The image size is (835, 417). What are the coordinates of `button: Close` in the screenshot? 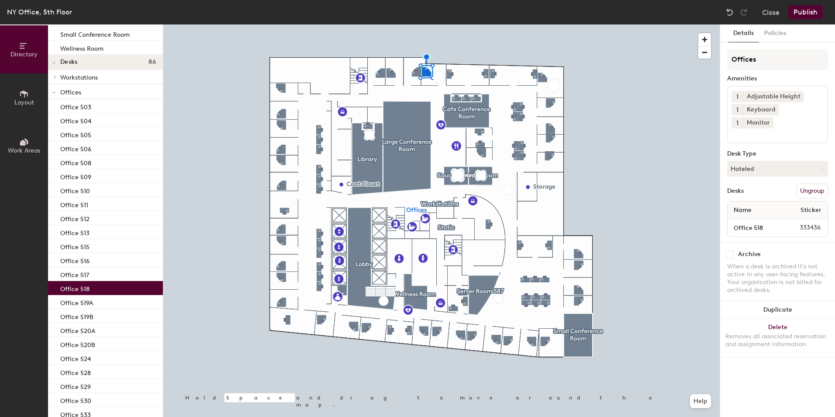 It's located at (771, 12).